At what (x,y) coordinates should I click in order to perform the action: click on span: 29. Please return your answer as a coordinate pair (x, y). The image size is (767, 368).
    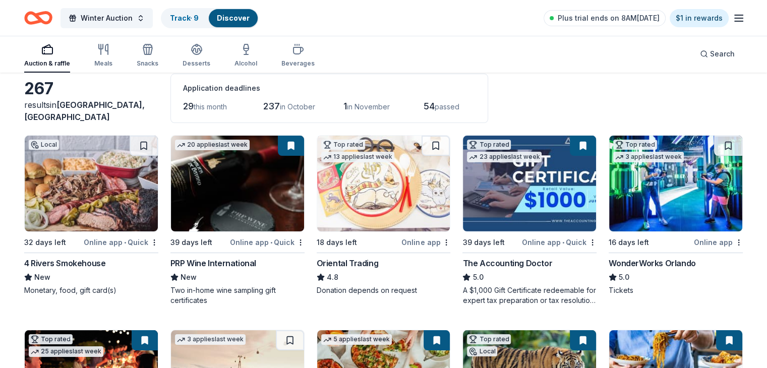
    Looking at the image, I should click on (188, 106).